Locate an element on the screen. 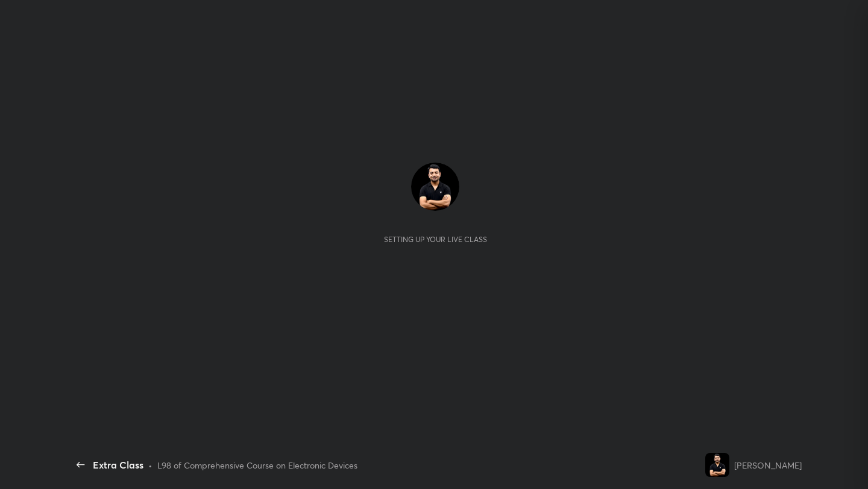 This screenshot has width=868, height=489. div: L98 of Comprehensive Course on Electronic Devices is located at coordinates (257, 465).